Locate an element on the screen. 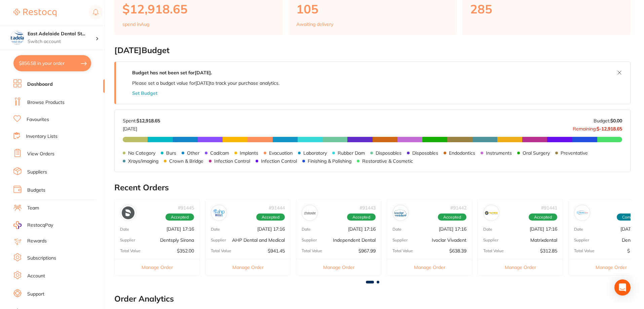  img: RestocqPay is located at coordinates (18, 225).